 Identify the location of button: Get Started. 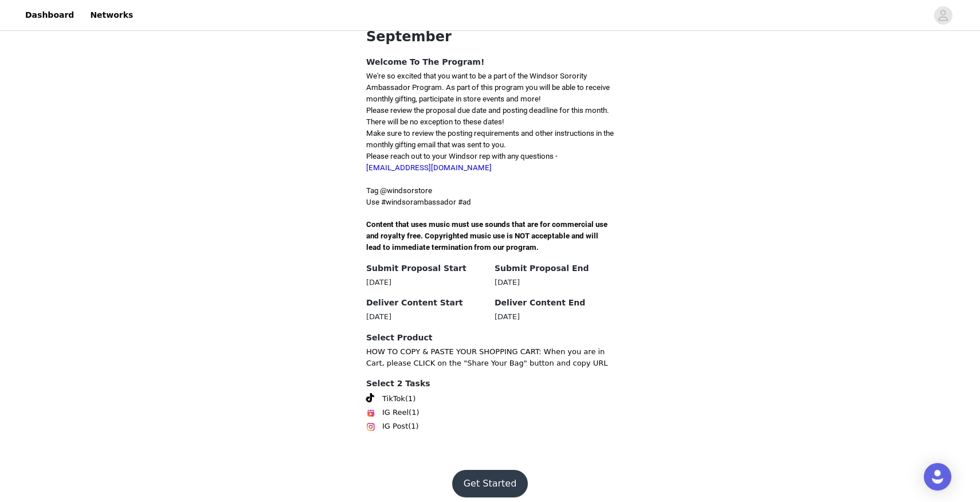
(490, 484).